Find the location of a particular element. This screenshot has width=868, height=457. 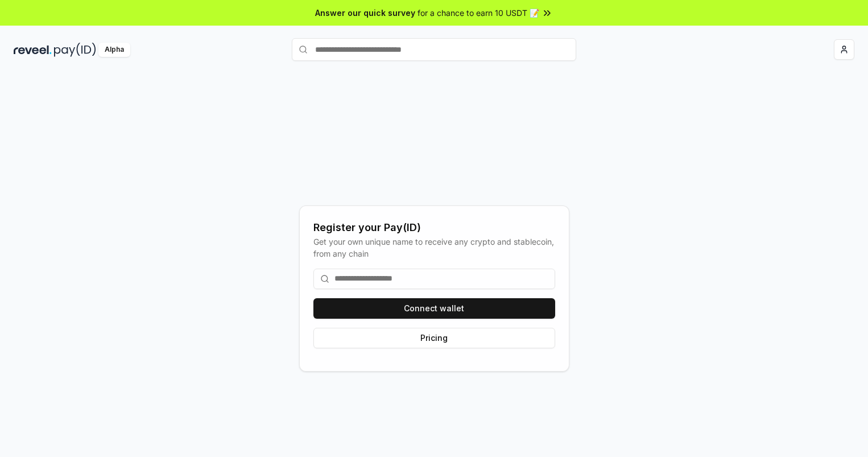

div: Get your own unique name to receive any crypto and stablecoin, from any chain is located at coordinates (434, 248).